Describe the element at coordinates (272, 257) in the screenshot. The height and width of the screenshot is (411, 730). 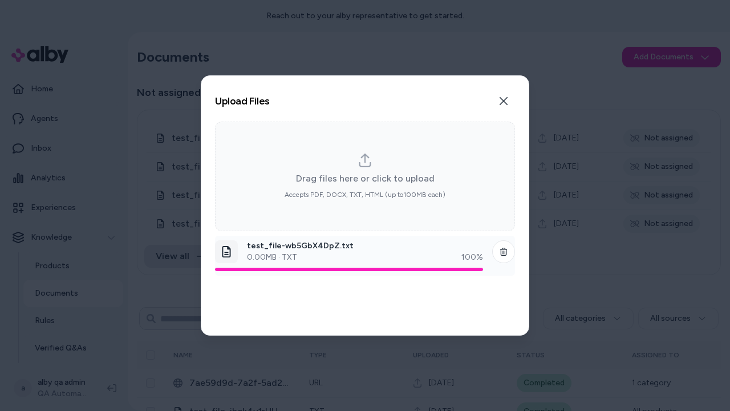
I see `p: 0.00 MB · TXT` at that location.